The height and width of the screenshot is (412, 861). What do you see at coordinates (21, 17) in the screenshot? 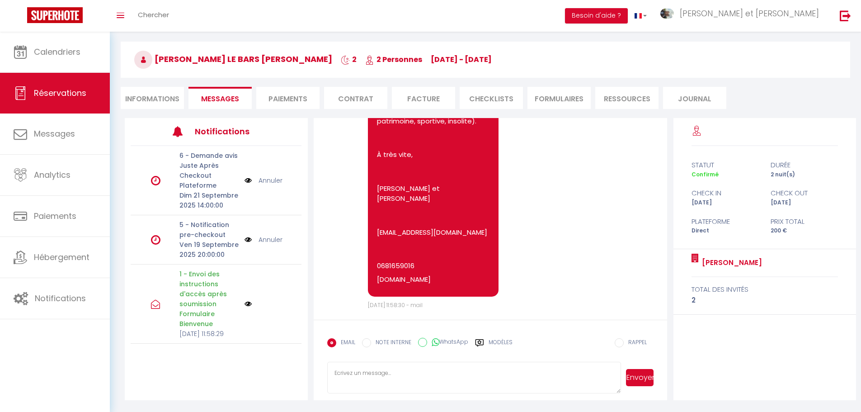
I see `button: Ouvrir le widget de chat LiveChat` at bounding box center [21, 17].